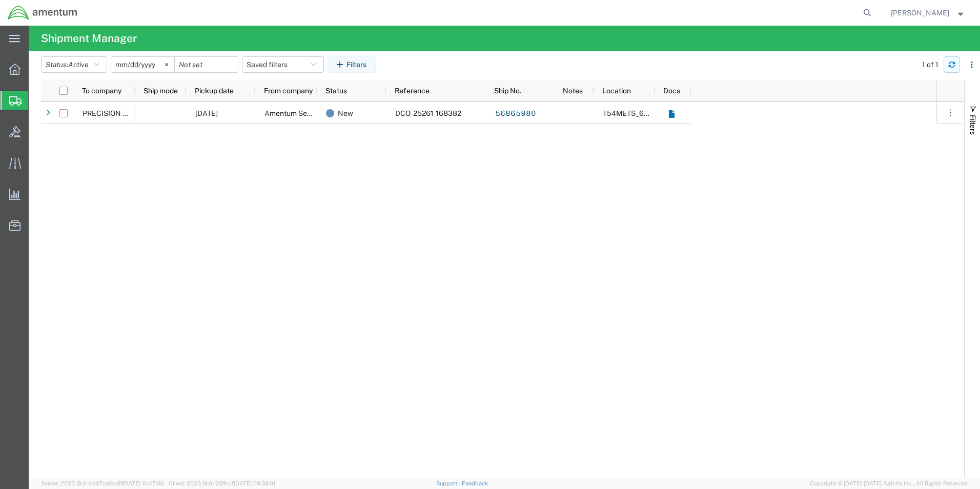 This screenshot has width=980, height=489. I want to click on span: Server: 2025.19.0-d447cefac8f, so click(103, 483).